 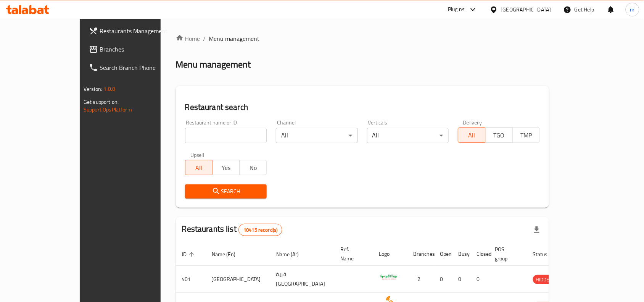 I want to click on button: Yes, so click(x=226, y=167).